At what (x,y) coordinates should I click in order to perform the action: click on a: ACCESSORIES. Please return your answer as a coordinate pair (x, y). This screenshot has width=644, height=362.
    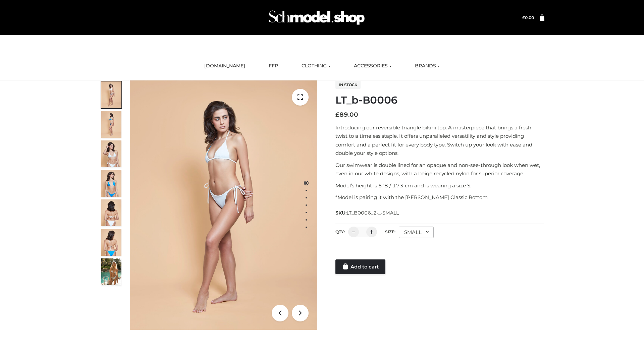
    Looking at the image, I should click on (373, 66).